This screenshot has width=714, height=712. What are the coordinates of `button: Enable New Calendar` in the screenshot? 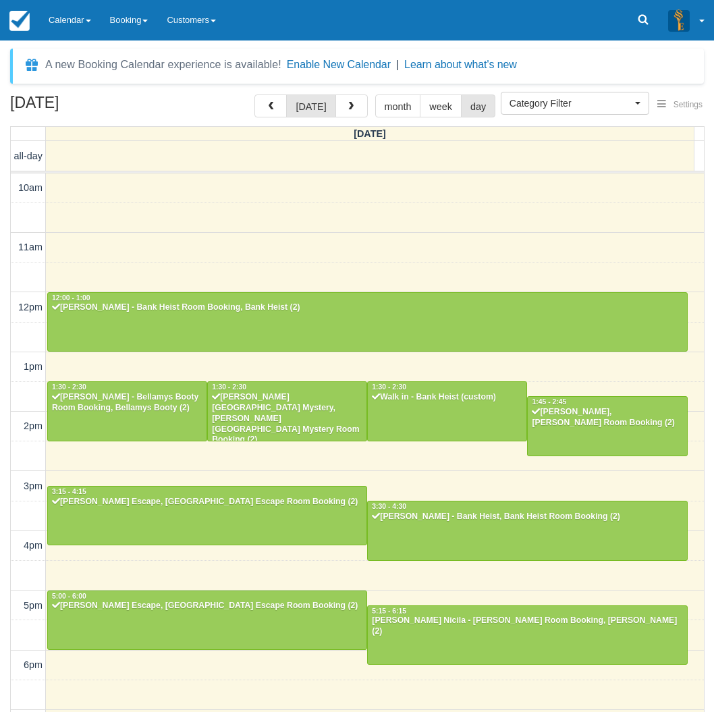 It's located at (339, 65).